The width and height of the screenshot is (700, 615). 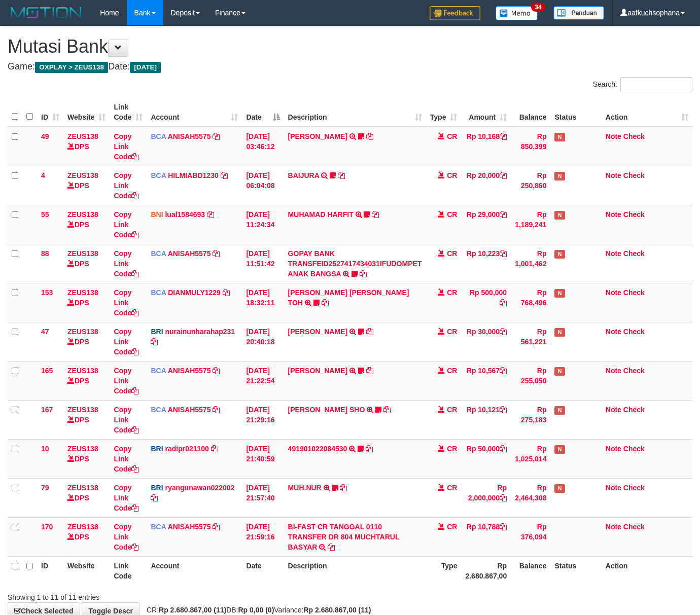 What do you see at coordinates (503, 331) in the screenshot?
I see `a: Copy Rp 30,000 to clipboard` at bounding box center [503, 331].